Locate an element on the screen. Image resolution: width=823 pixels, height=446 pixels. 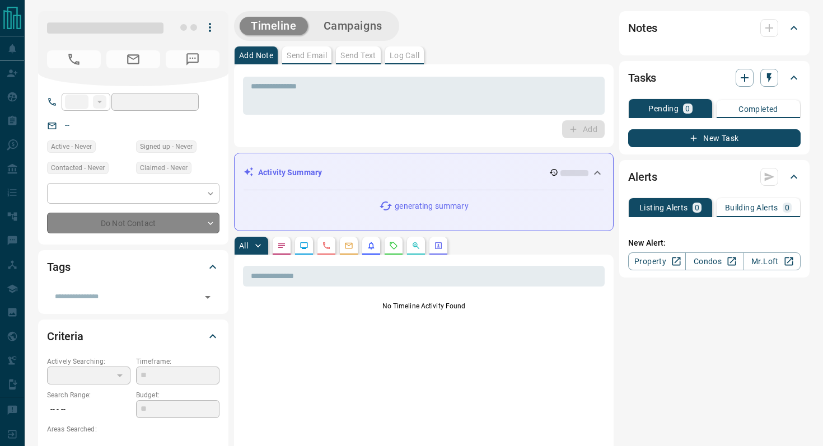
a: Mr.Loft is located at coordinates (771, 261).